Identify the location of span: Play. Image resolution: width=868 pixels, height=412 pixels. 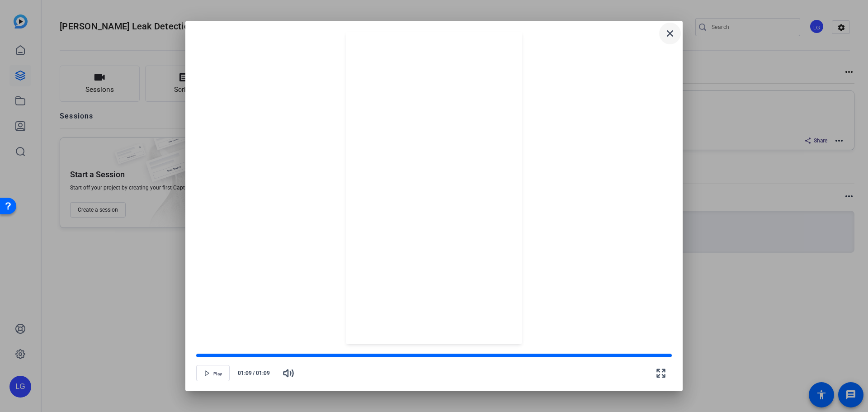
(218, 375).